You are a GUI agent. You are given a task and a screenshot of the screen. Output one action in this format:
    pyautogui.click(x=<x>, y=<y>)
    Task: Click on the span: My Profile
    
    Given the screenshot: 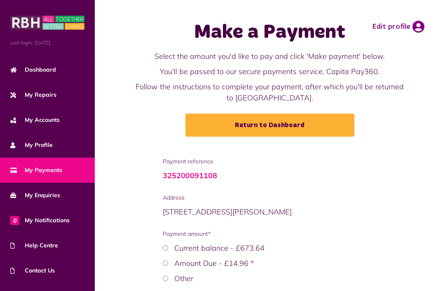 What is the action you would take?
    pyautogui.click(x=31, y=145)
    